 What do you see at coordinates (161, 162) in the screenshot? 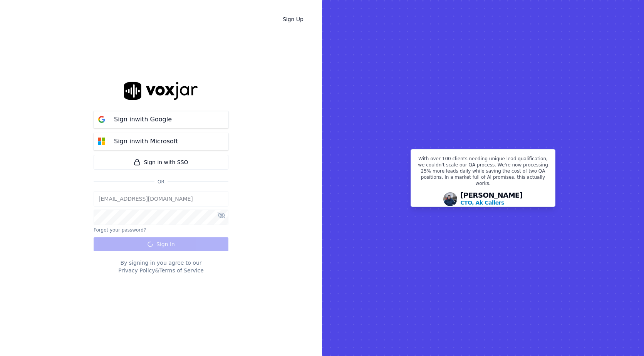
I see `a: Sign in with SSO` at bounding box center [161, 162].